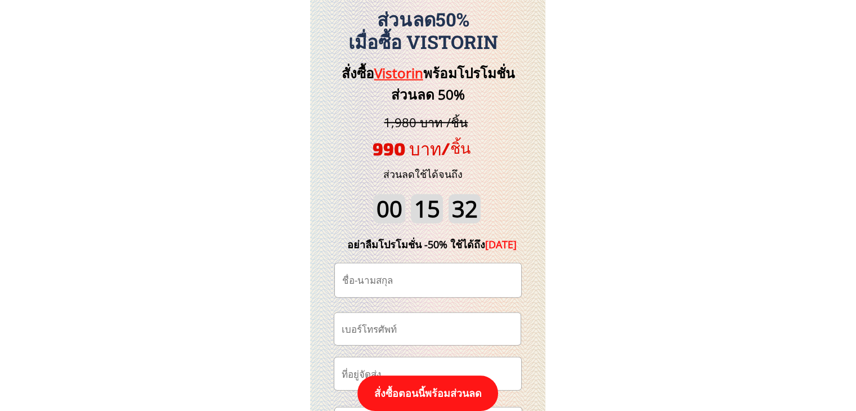 The width and height of the screenshot is (856, 411). What do you see at coordinates (423, 174) in the screenshot?
I see `h3: ส่วนลดใช้ได้จนถึง` at bounding box center [423, 174].